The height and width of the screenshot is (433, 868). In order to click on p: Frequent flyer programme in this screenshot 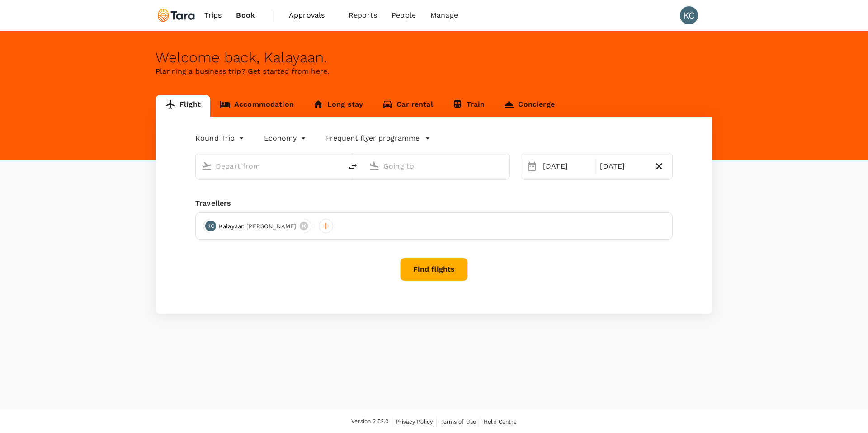, I will do `click(372, 139)`.